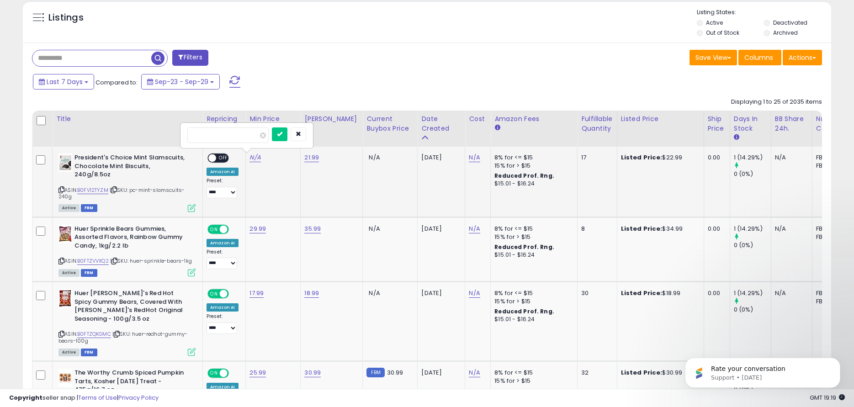  I want to click on a: B0FV12TYZM, so click(93, 190).